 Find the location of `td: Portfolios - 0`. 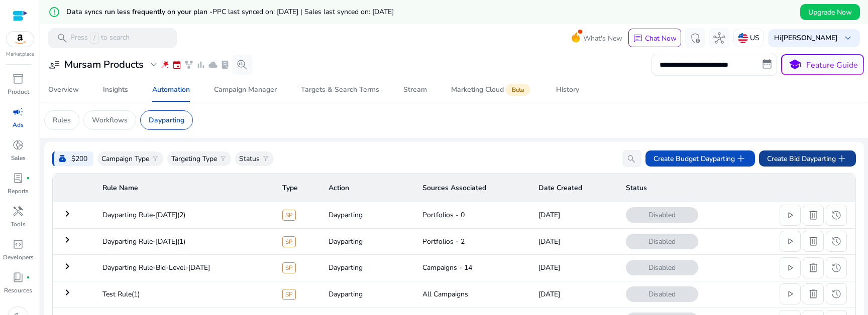

td: Portfolios - 0 is located at coordinates (473, 215).